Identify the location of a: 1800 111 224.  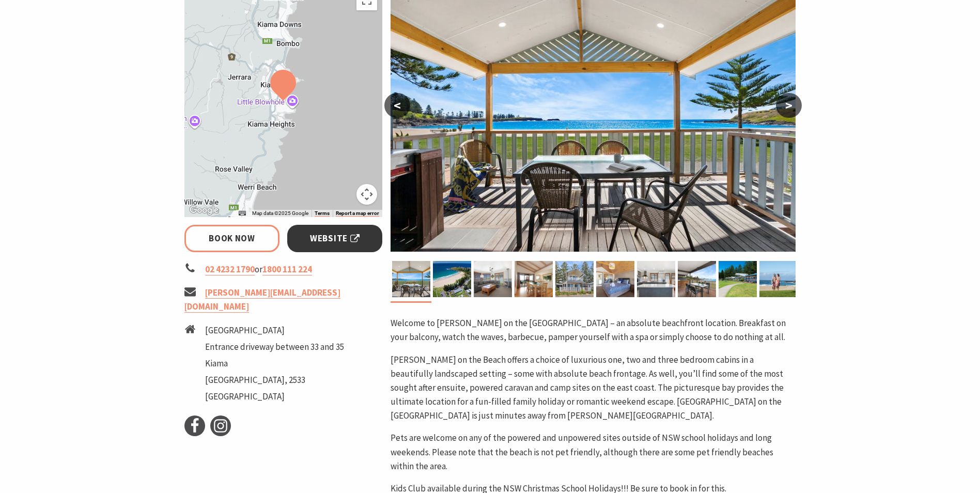
(287, 270).